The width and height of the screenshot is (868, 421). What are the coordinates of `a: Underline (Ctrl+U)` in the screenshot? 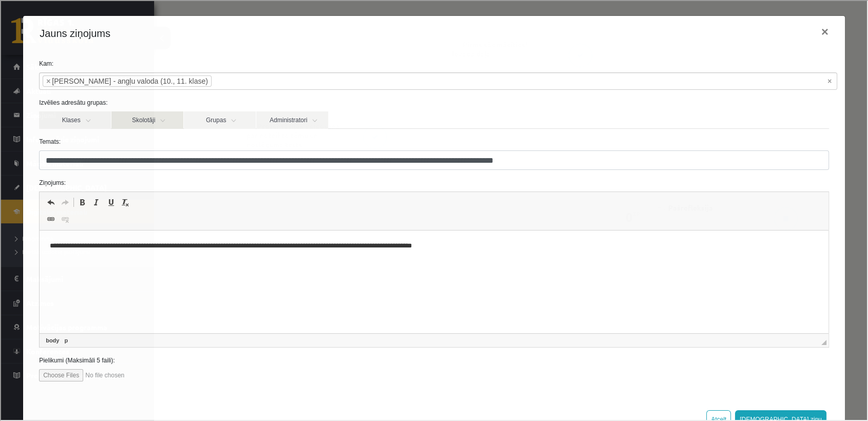 It's located at (110, 201).